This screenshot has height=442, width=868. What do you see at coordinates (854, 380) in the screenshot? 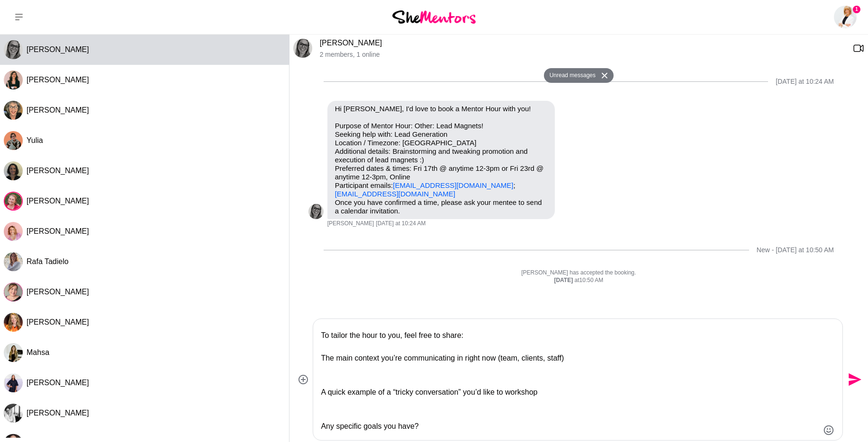
I see `button: Send` at bounding box center [854, 380].